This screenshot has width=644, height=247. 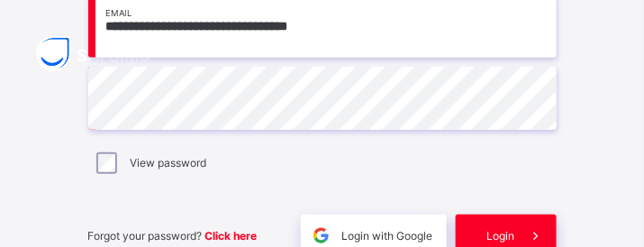 What do you see at coordinates (173, 235) in the screenshot?
I see `span: Forgot your password?` at bounding box center [173, 235].